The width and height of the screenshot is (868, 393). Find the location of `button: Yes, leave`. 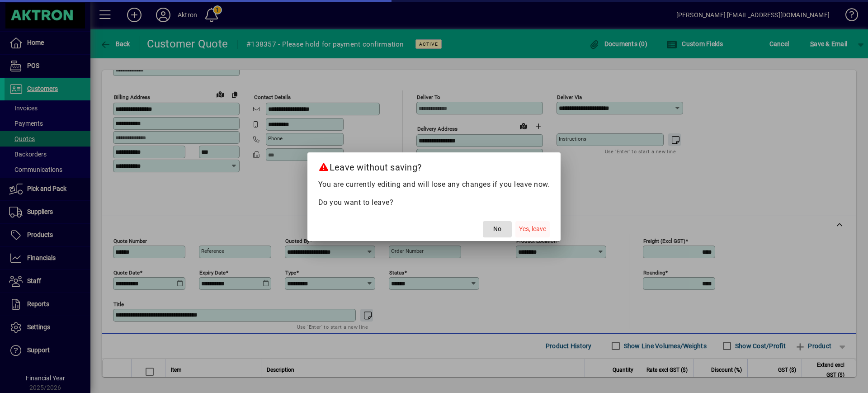

button: Yes, leave is located at coordinates (532, 229).